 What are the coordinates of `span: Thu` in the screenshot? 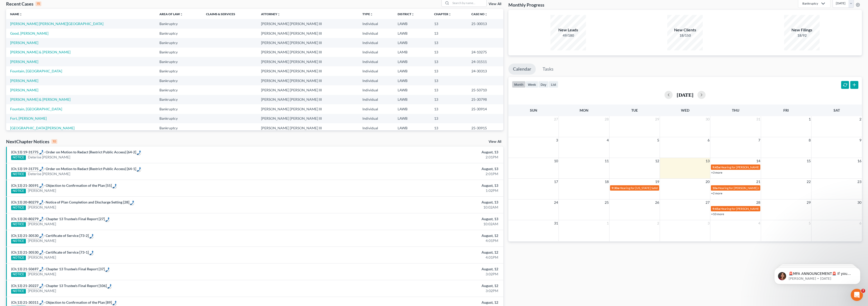 It's located at (735, 110).